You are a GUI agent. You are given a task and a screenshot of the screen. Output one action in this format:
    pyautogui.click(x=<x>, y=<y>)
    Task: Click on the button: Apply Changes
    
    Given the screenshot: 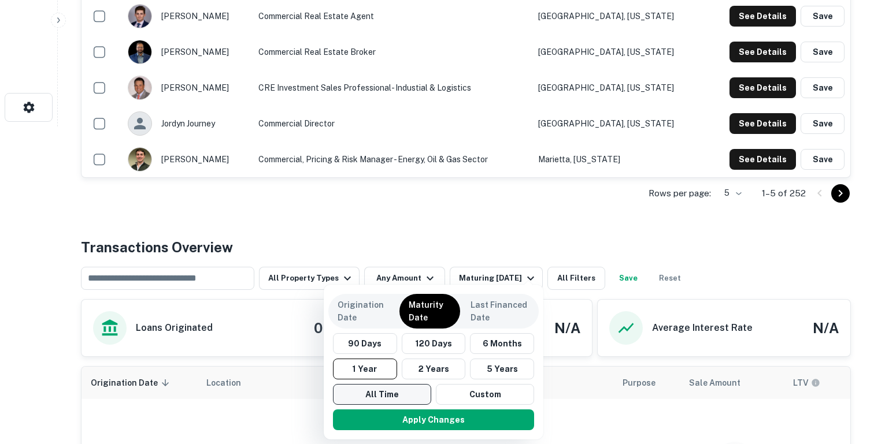 What is the action you would take?
    pyautogui.click(x=433, y=420)
    